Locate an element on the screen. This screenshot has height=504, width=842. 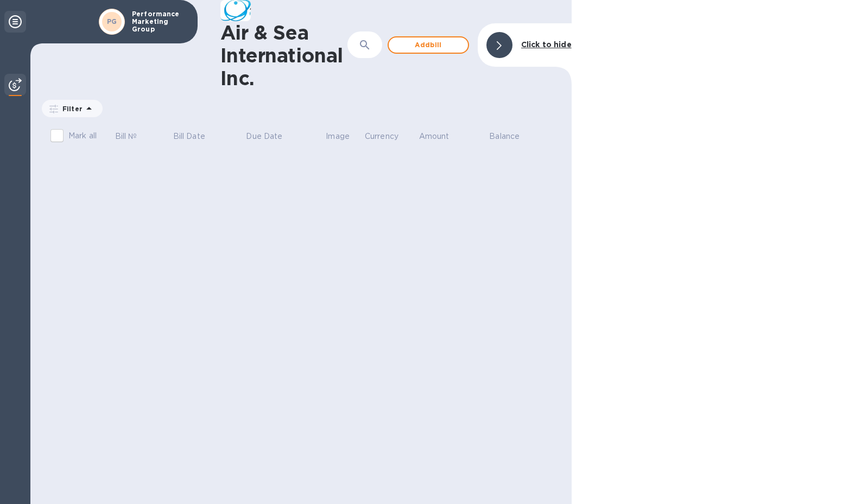
span: Amount is located at coordinates (441, 136).